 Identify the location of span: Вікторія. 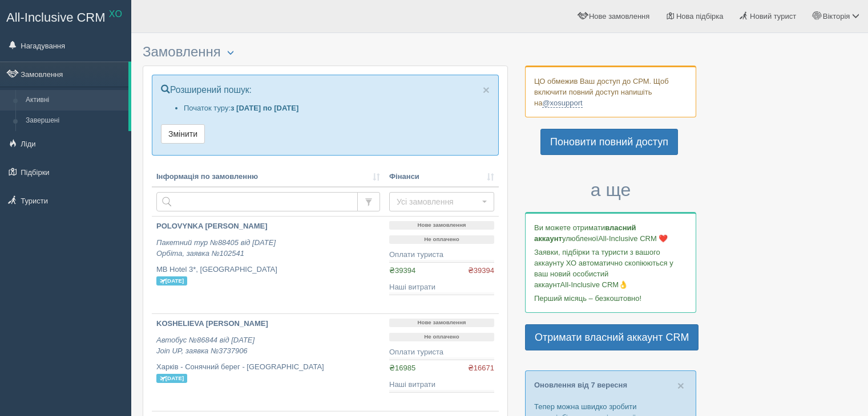
(836, 16).